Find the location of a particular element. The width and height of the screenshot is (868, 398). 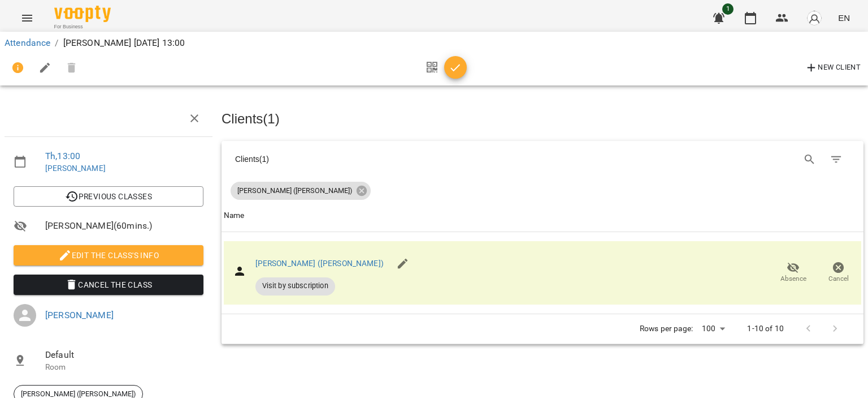

button: New Client is located at coordinates (833, 68).